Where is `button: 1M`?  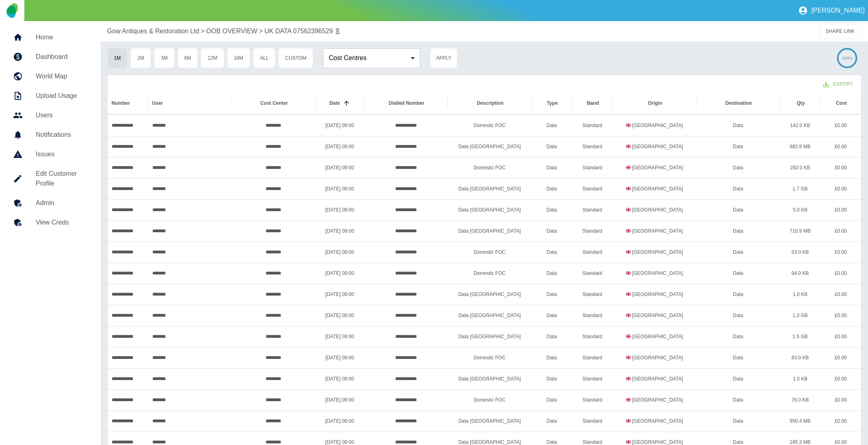 button: 1M is located at coordinates (118, 58).